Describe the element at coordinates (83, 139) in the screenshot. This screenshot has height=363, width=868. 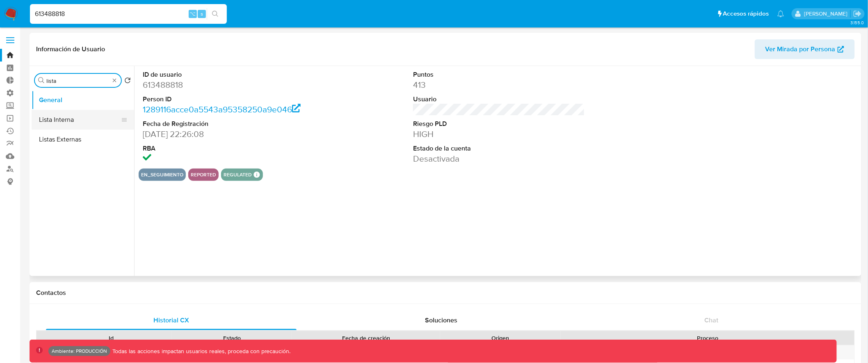
I see `button: Listas Externas` at that location.